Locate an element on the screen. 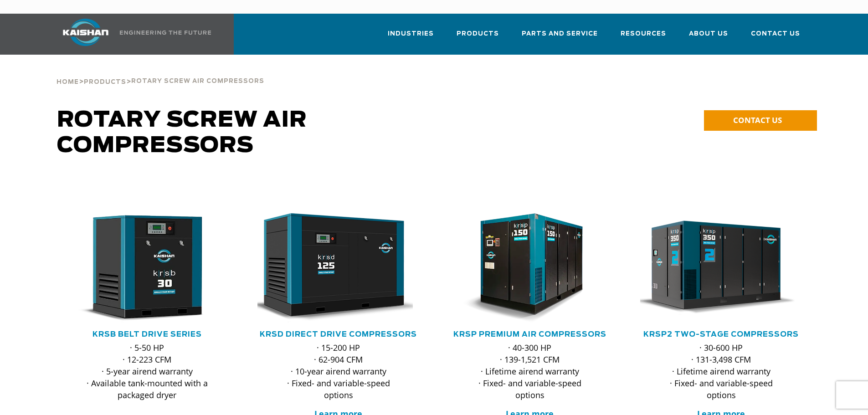  img: kaishan logo is located at coordinates (86, 32).